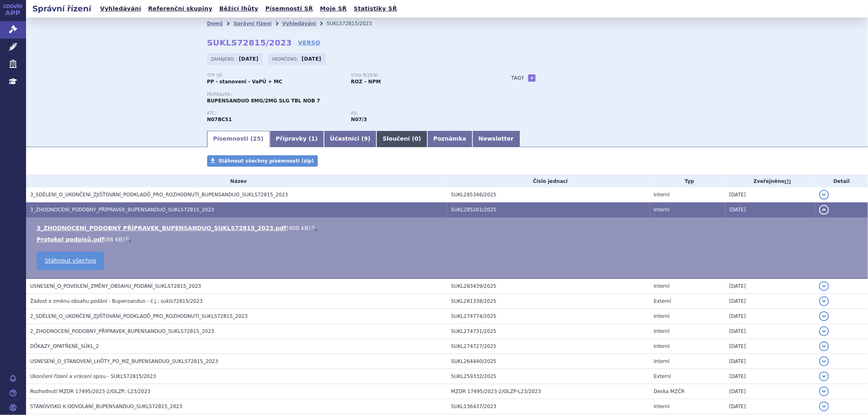 This screenshot has height=415, width=868. What do you see at coordinates (116, 287) in the screenshot?
I see `span: USNESENÍ_O_POVOLENÍ_ZMĚNY_OBSAHU_PODÁNÍ_SUKLS72815_2023` at bounding box center [116, 287].